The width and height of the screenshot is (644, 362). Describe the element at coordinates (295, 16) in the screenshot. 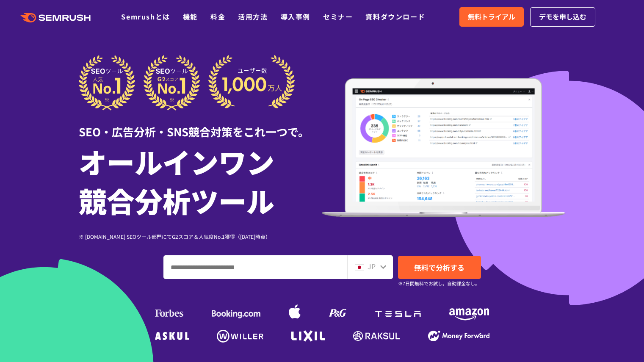

I see `a: 導入事例` at that location.